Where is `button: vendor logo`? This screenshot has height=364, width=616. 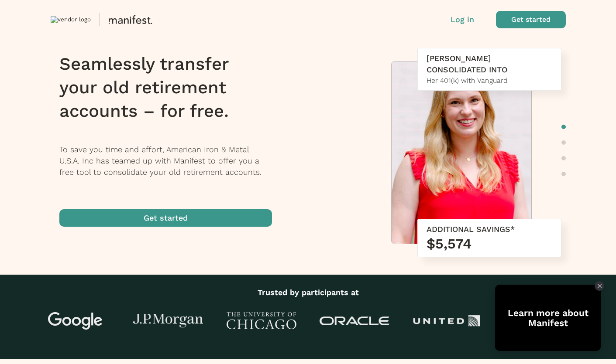 button: vendor logo is located at coordinates (182, 19).